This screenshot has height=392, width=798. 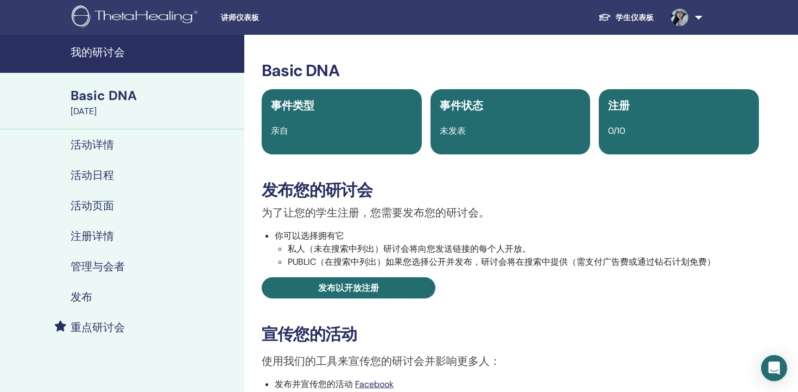 What do you see at coordinates (92, 175) in the screenshot?
I see `h4: 活动日程` at bounding box center [92, 175].